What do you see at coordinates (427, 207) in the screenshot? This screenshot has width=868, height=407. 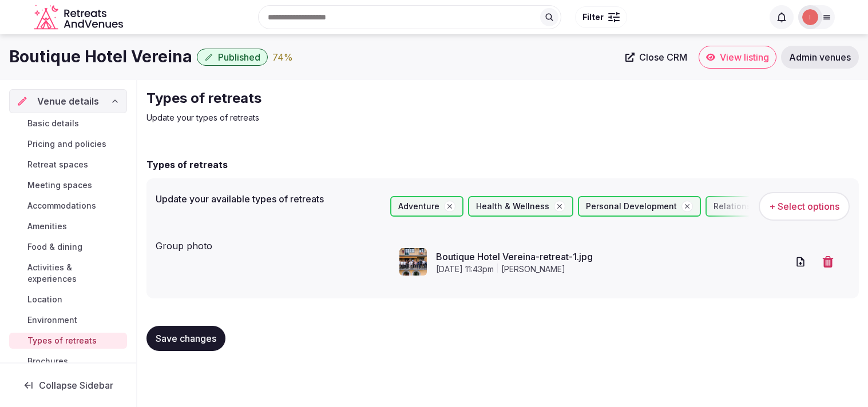 I see `div: Adventure` at bounding box center [427, 207].